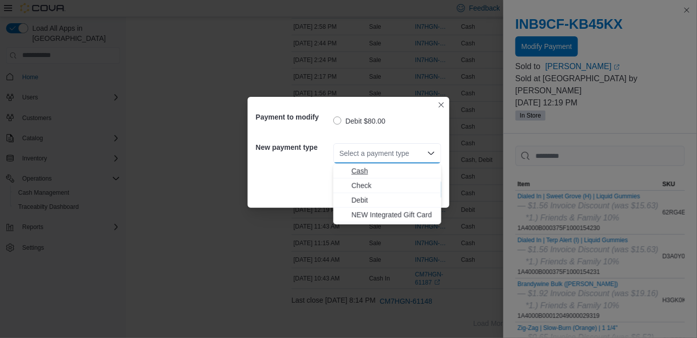  I want to click on span: NEW Integrated Gift Card, so click(394, 215).